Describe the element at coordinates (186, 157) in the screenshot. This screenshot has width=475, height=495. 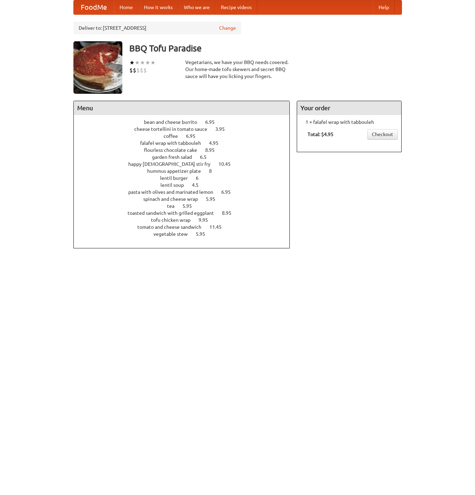
I see `a: garden fresh salad 6.5` at that location.